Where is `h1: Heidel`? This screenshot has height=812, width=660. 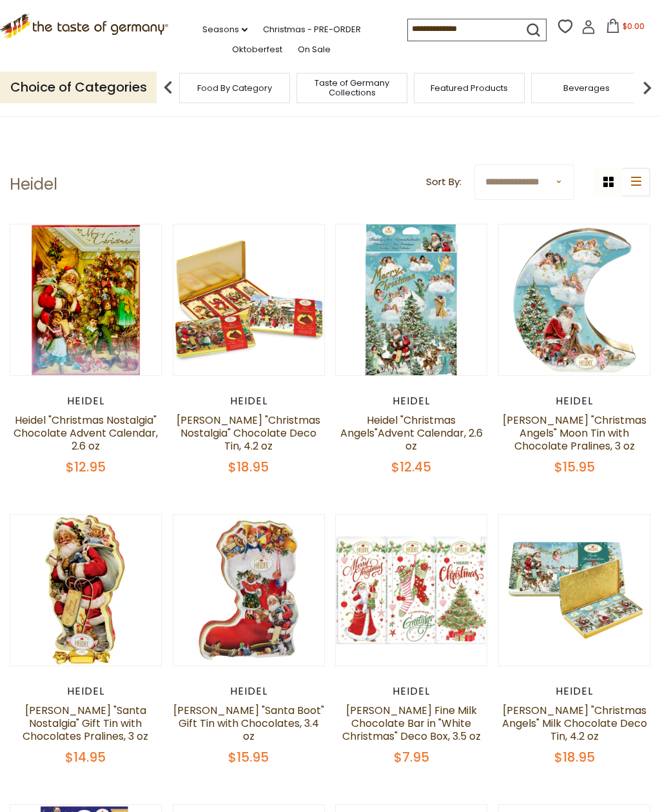
h1: Heidel is located at coordinates (33, 184).